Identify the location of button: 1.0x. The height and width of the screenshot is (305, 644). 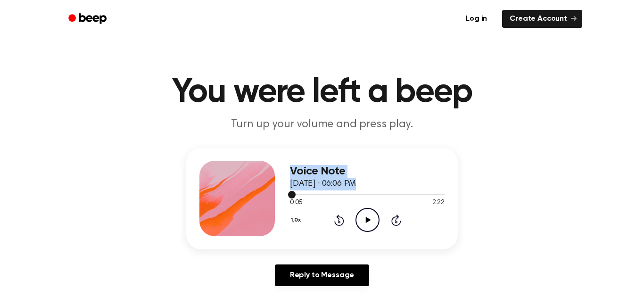
(297, 220).